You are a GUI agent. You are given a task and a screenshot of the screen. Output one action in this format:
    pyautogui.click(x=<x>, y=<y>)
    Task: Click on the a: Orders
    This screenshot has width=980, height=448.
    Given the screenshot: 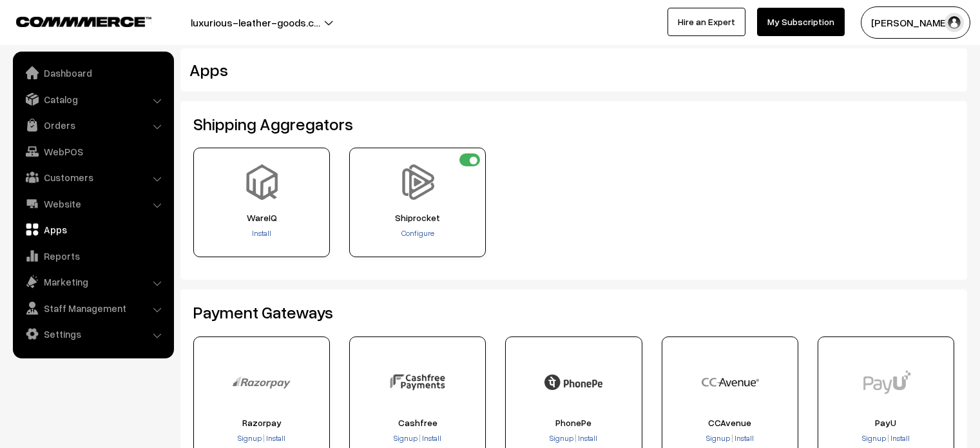 What is the action you would take?
    pyautogui.click(x=93, y=125)
    